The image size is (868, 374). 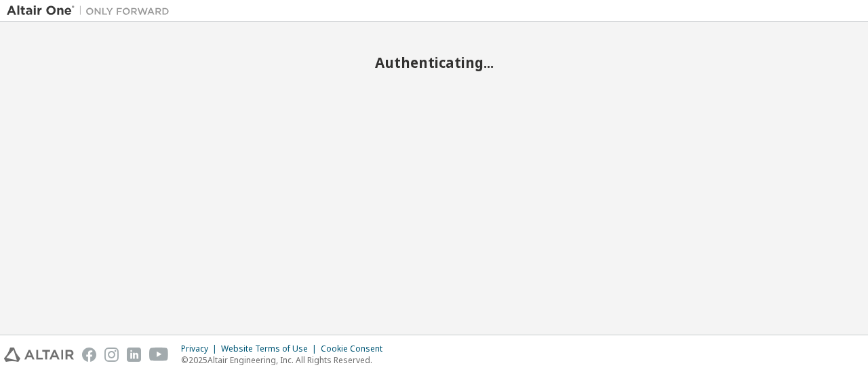 What do you see at coordinates (112, 354) in the screenshot?
I see `img: instagram.svg` at bounding box center [112, 354].